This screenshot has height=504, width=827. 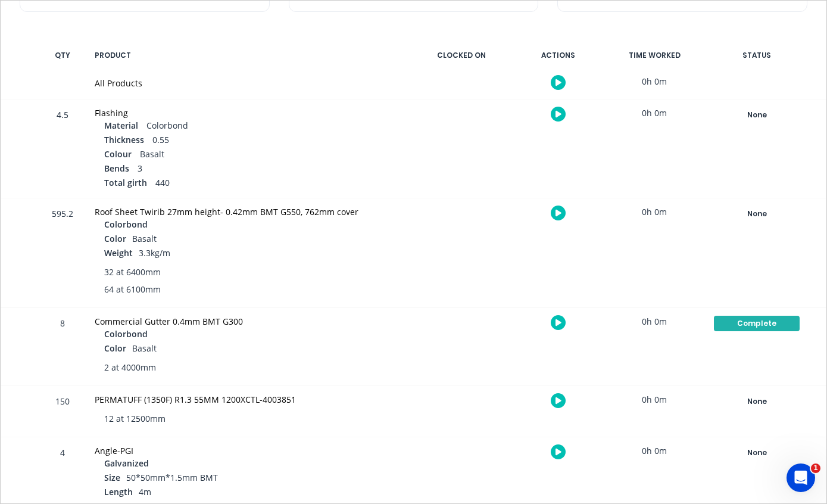 What do you see at coordinates (172, 477) in the screenshot?
I see `span: 50*50mm*1.5mm BMT` at bounding box center [172, 477].